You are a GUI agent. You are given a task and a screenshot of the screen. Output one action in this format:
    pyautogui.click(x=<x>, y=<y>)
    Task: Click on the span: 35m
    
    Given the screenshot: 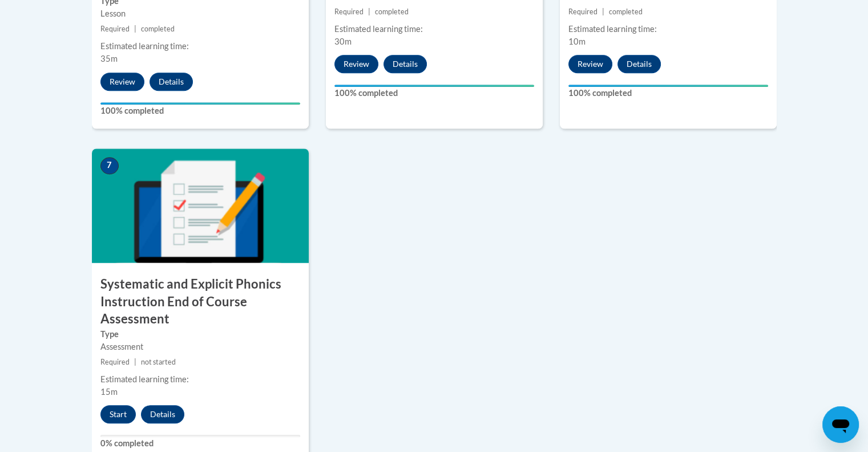 What is the action you would take?
    pyautogui.click(x=109, y=58)
    